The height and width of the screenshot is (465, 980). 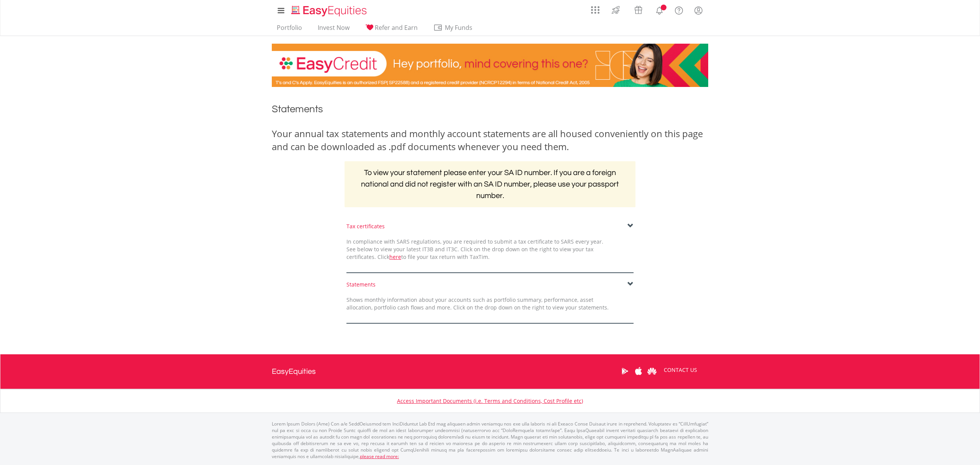 What do you see at coordinates (625, 371) in the screenshot?
I see `a: Google Play` at bounding box center [625, 371].